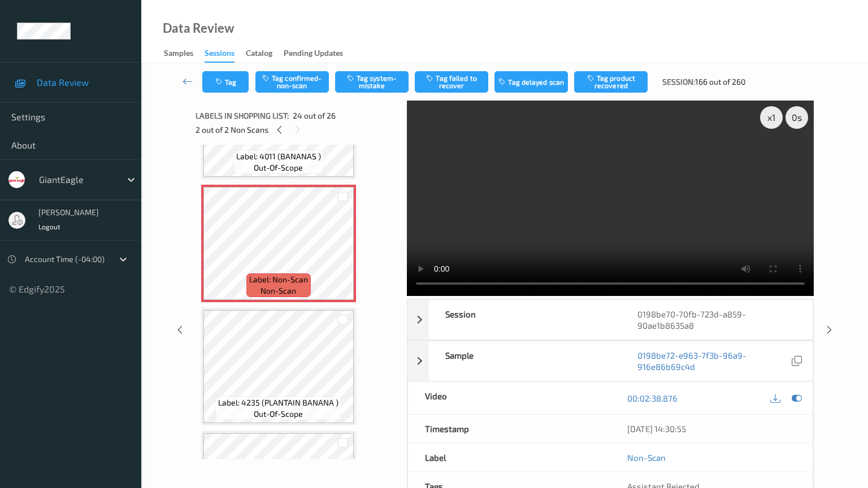 This screenshot has height=488, width=868. What do you see at coordinates (713, 361) in the screenshot?
I see `a: 0198be72-e963-7f3b-96a9-916e86b69c4d` at bounding box center [713, 361].